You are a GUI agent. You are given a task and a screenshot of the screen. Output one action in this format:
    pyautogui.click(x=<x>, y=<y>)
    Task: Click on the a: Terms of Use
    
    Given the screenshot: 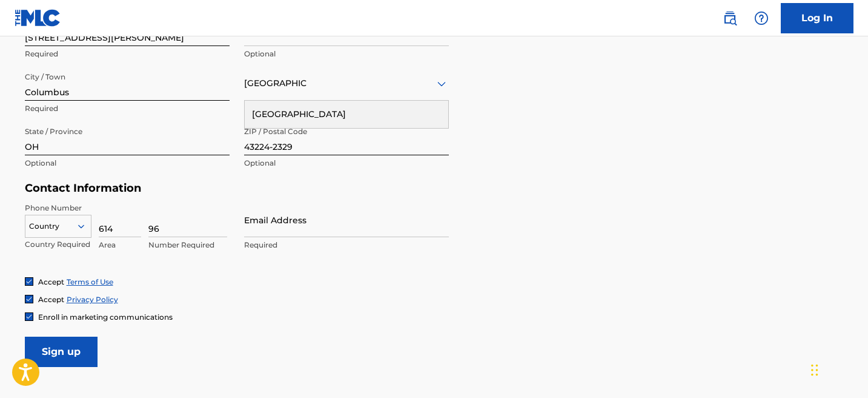 What is the action you would take?
    pyautogui.click(x=90, y=281)
    